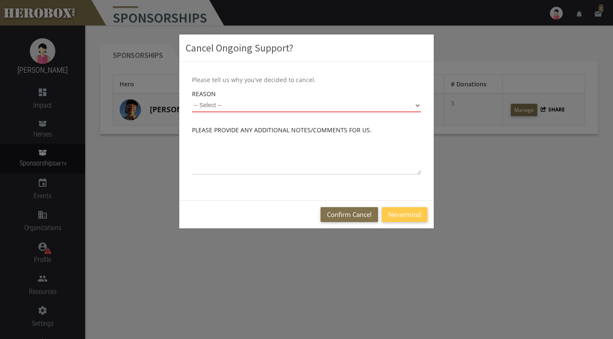 This screenshot has width=613, height=339. I want to click on label: Please provide any additional notes/comments for us., so click(282, 130).